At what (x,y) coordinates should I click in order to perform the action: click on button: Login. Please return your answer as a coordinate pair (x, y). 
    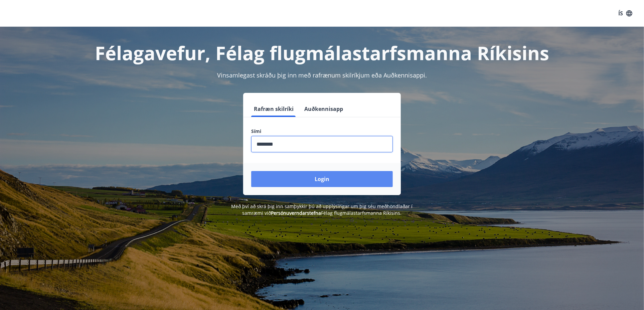
    Looking at the image, I should click on (322, 179).